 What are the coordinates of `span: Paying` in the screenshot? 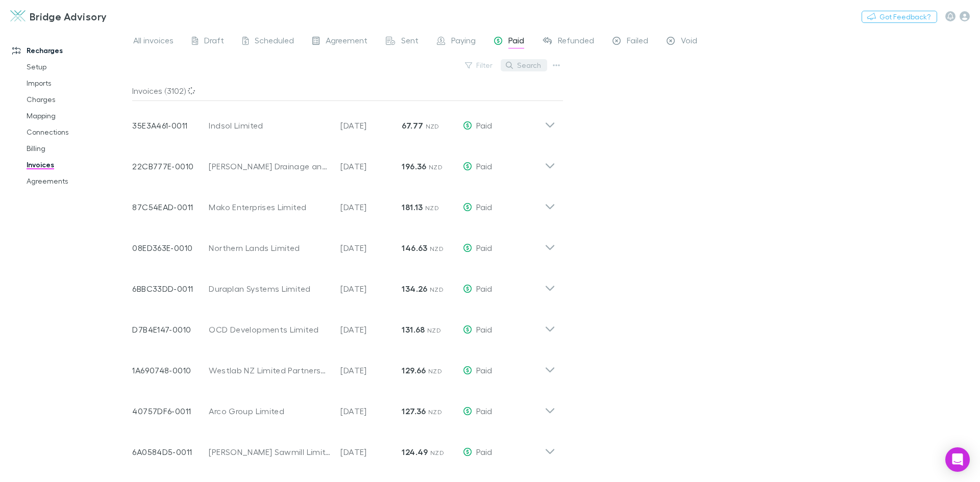 It's located at (464, 41).